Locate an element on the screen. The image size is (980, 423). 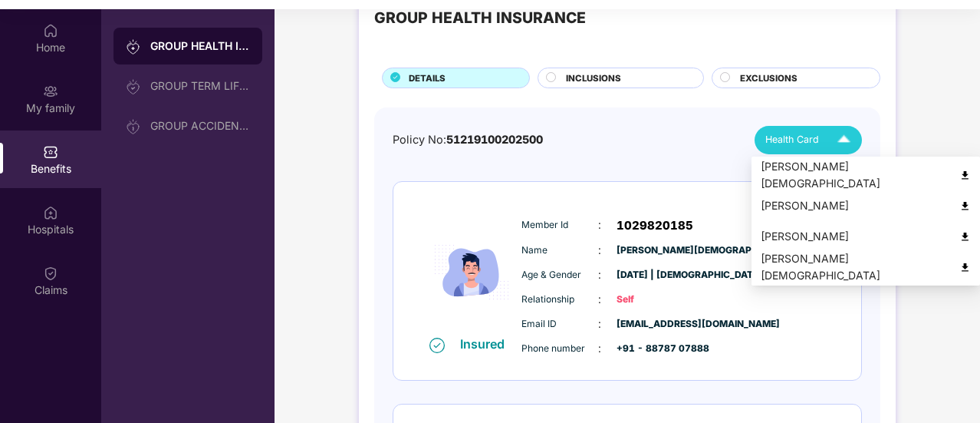
span: Age & Gender is located at coordinates (560, 275).